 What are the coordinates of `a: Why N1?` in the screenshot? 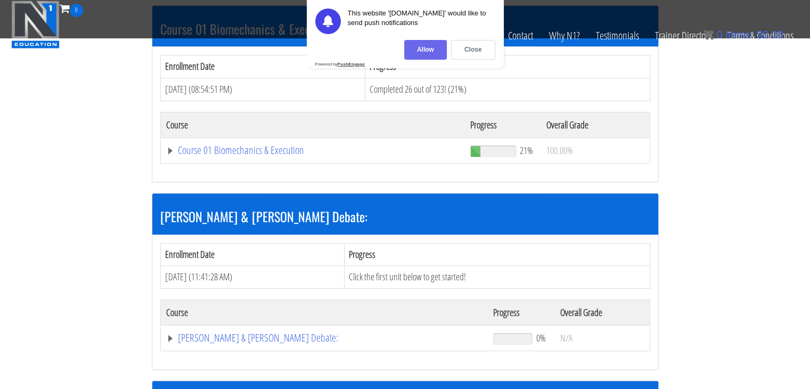 It's located at (565, 36).